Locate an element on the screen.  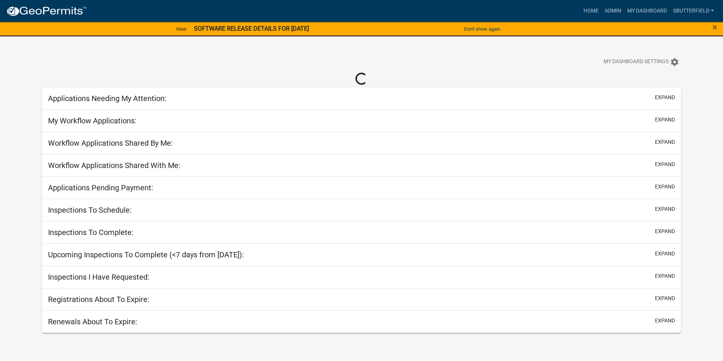
button: Close is located at coordinates (715, 27).